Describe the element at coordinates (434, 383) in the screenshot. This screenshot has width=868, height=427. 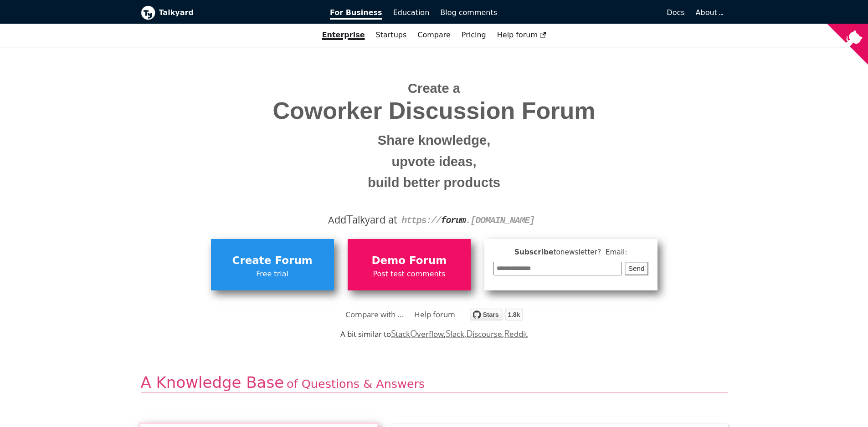
I see `h2: A Knowledge Base` at that location.